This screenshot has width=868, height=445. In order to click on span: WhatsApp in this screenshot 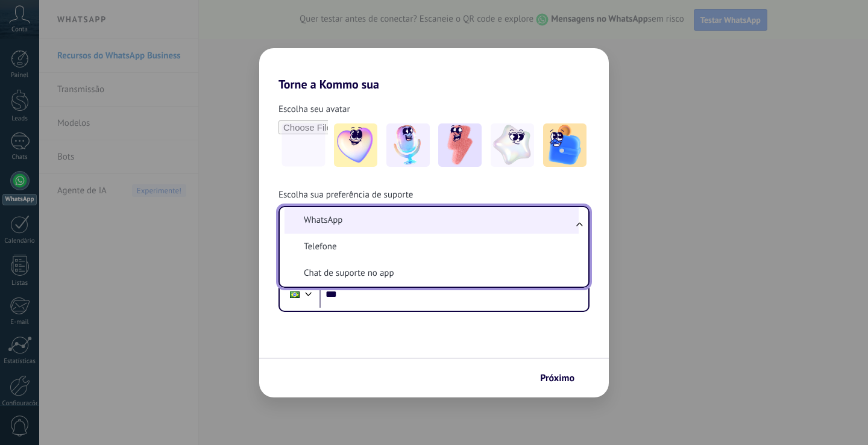, I will do `click(323, 220)`.